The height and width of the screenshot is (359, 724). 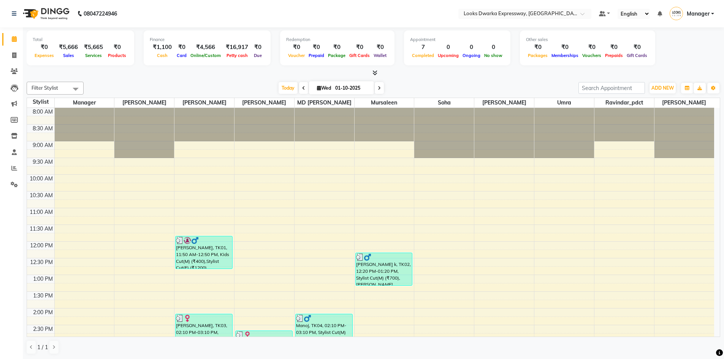 I want to click on span: Cash, so click(x=162, y=56).